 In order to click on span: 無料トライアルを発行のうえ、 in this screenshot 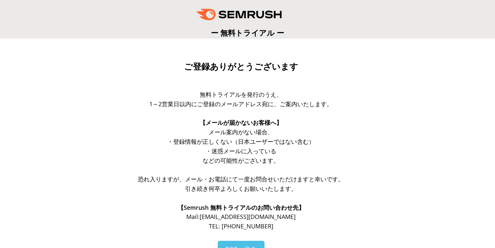, I will do `click(241, 95)`.